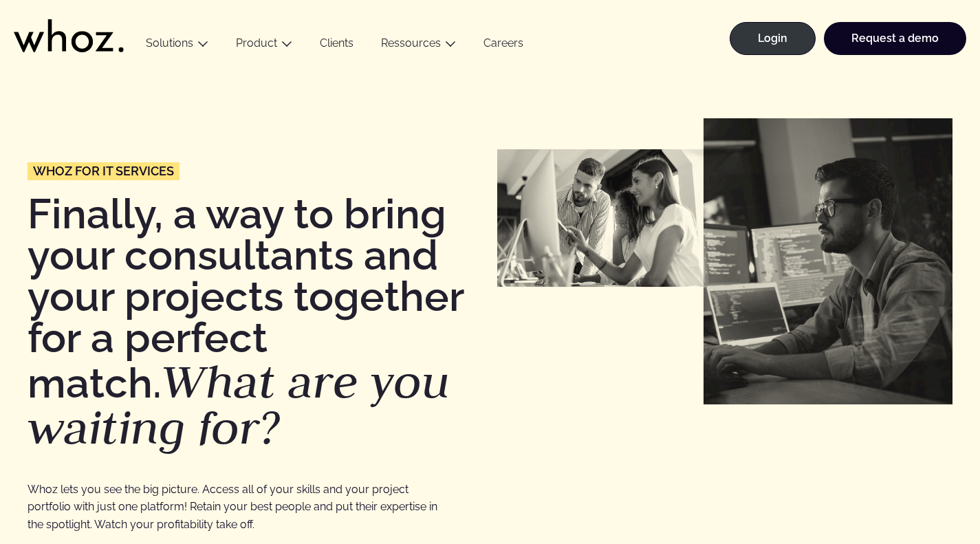  I want to click on em: What are you waiting for?, so click(239, 405).